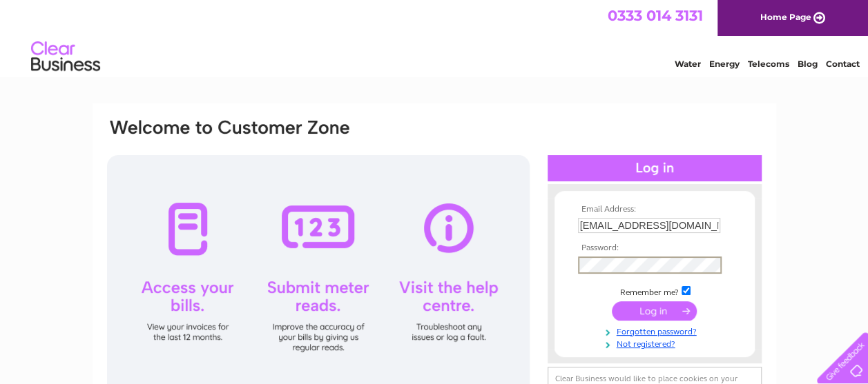 The height and width of the screenshot is (384, 868). Describe the element at coordinates (654, 291) in the screenshot. I see `td: Remember me?` at that location.